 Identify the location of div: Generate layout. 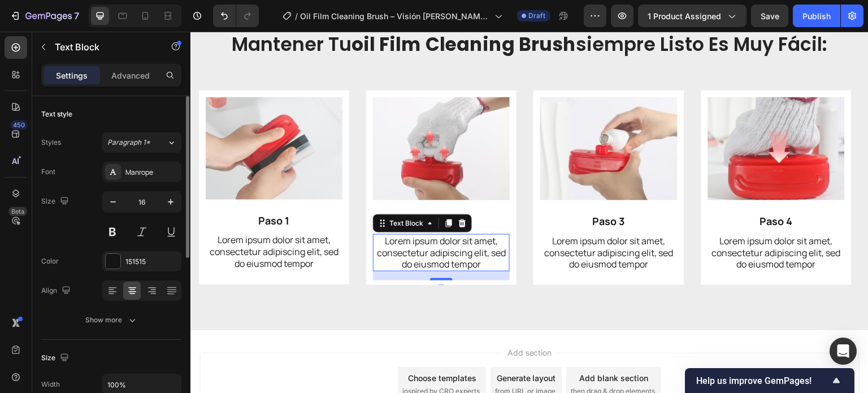
(336, 346).